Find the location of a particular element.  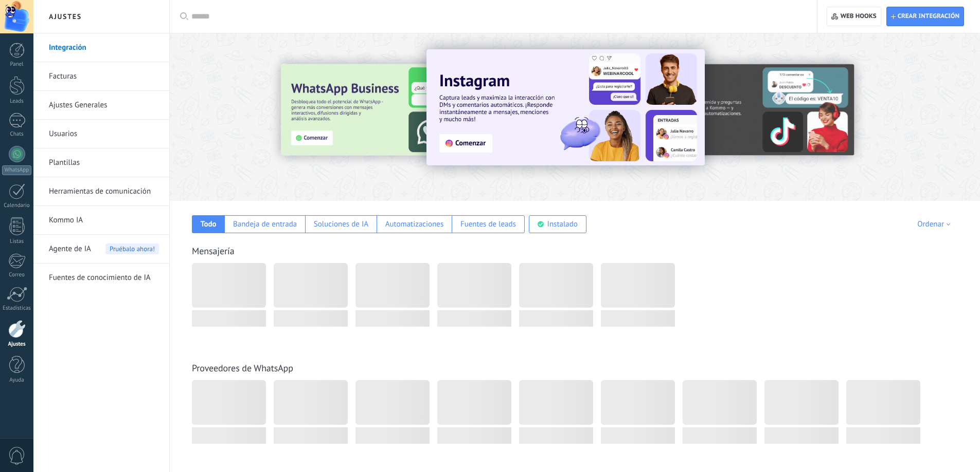

li: Usuarios is located at coordinates (101, 134).